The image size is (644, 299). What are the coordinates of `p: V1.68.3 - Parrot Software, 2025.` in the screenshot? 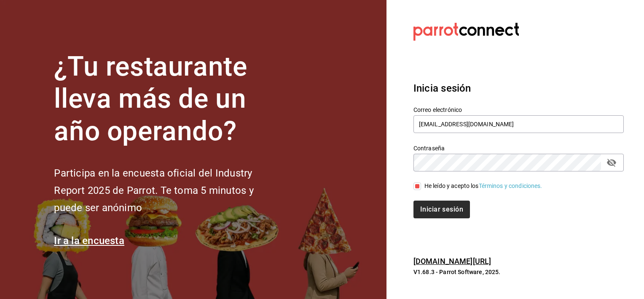 It's located at (518, 272).